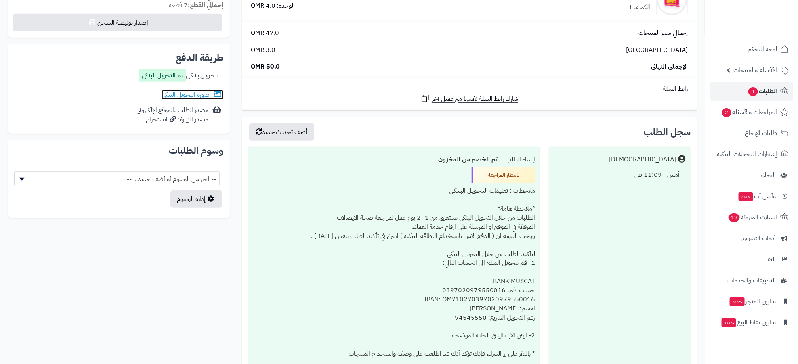  What do you see at coordinates (751, 154) in the screenshot?
I see `a: إشعارات التحويلات البنكية` at bounding box center [751, 154].